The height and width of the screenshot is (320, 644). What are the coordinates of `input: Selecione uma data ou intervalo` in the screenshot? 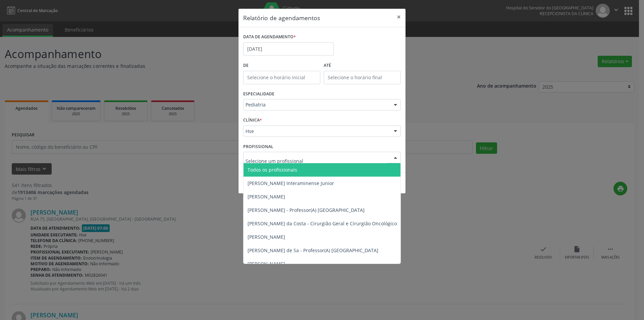 It's located at (289, 49).